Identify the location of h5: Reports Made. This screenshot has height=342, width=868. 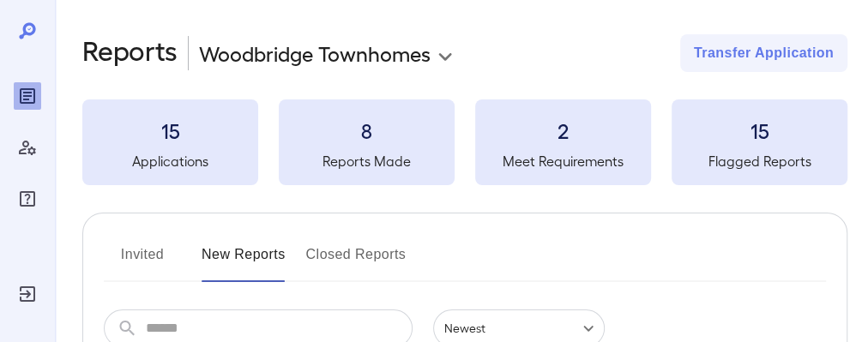
(366, 162).